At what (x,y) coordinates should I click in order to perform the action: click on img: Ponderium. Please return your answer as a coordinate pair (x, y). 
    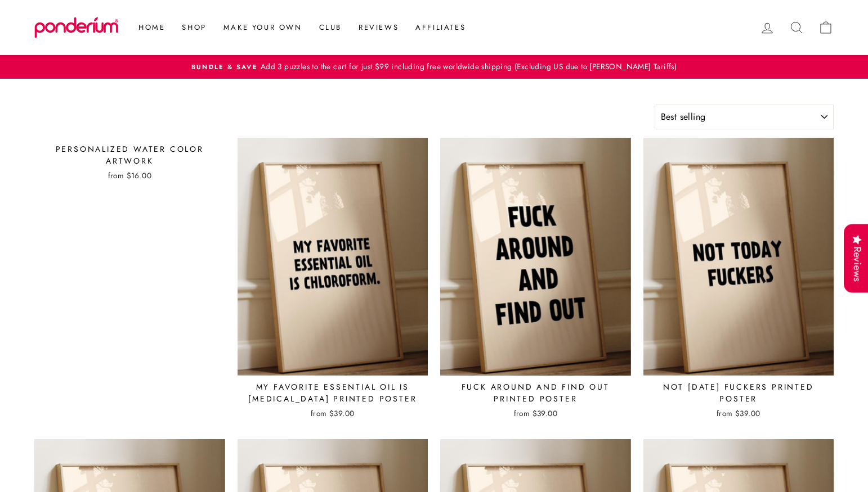
    Looking at the image, I should click on (77, 27).